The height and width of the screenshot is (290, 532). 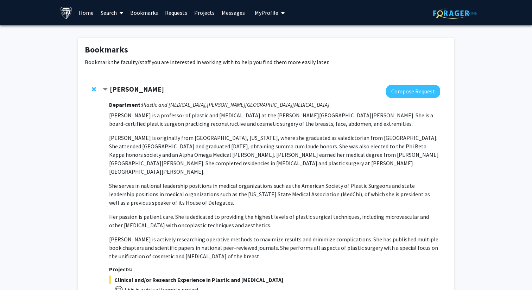 I want to click on img: ForagerOne Logo, so click(x=455, y=13).